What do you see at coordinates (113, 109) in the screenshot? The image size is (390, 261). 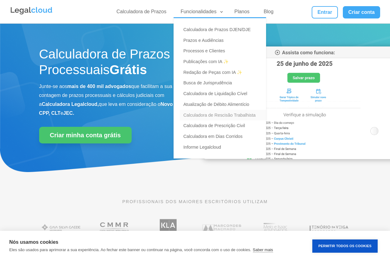 I see `b: Novo CPC, CPP, CLT` at bounding box center [113, 109].